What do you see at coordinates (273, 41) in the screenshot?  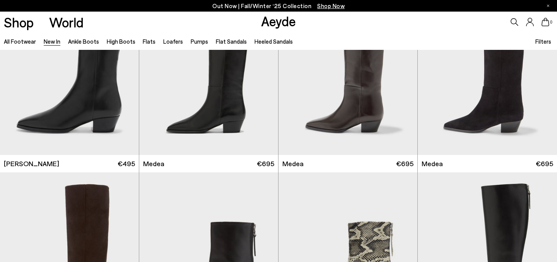 I see `a: Heeled Sandals` at bounding box center [273, 41].